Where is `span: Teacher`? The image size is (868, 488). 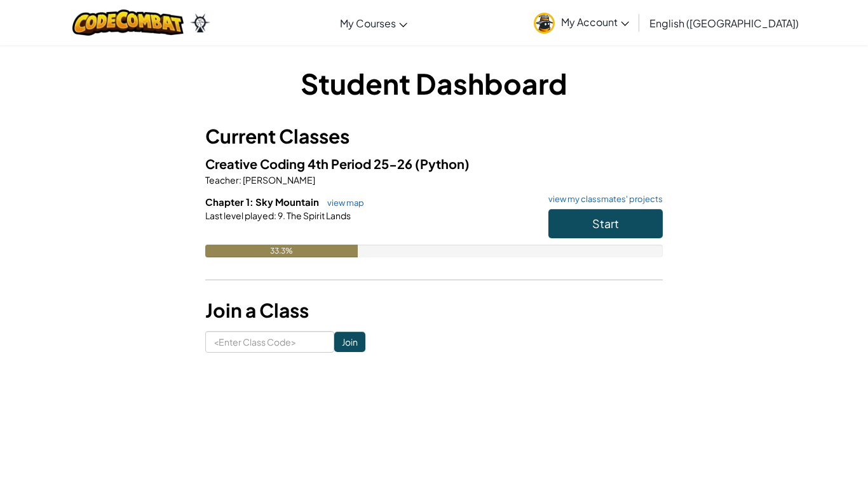
span: Teacher is located at coordinates (222, 180).